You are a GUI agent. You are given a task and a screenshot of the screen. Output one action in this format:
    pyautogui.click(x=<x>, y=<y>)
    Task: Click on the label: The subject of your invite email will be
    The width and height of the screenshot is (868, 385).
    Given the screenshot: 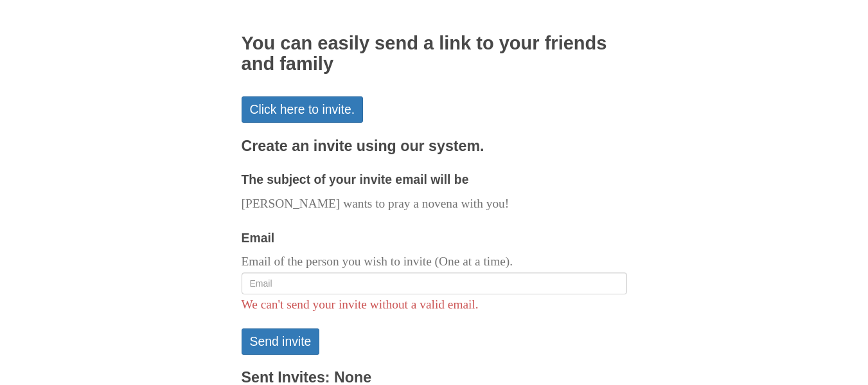 What is the action you would take?
    pyautogui.click(x=355, y=179)
    